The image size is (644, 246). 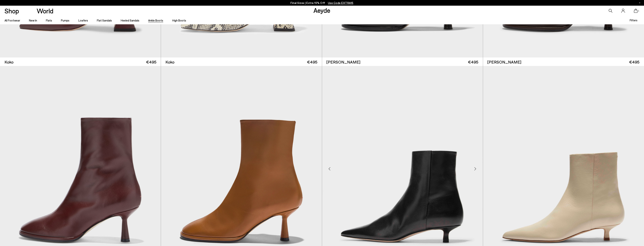 I want to click on div: Previous slide, so click(x=330, y=169).